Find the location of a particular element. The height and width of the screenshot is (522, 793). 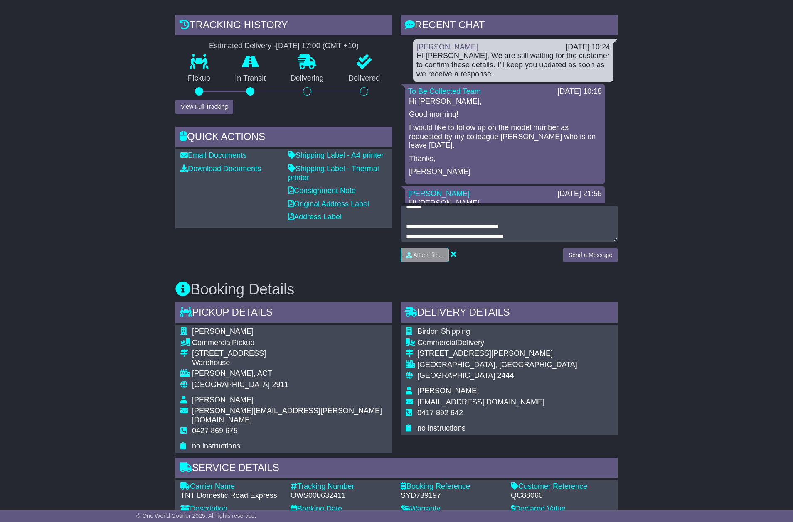

div: Warranty is located at coordinates (451, 510).